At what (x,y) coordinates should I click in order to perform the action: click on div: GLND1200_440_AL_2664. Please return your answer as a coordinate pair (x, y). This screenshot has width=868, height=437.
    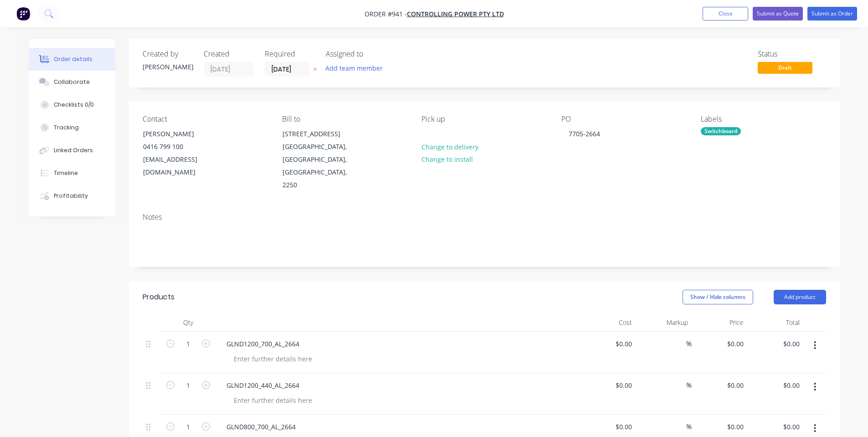
    Looking at the image, I should click on (263, 385).